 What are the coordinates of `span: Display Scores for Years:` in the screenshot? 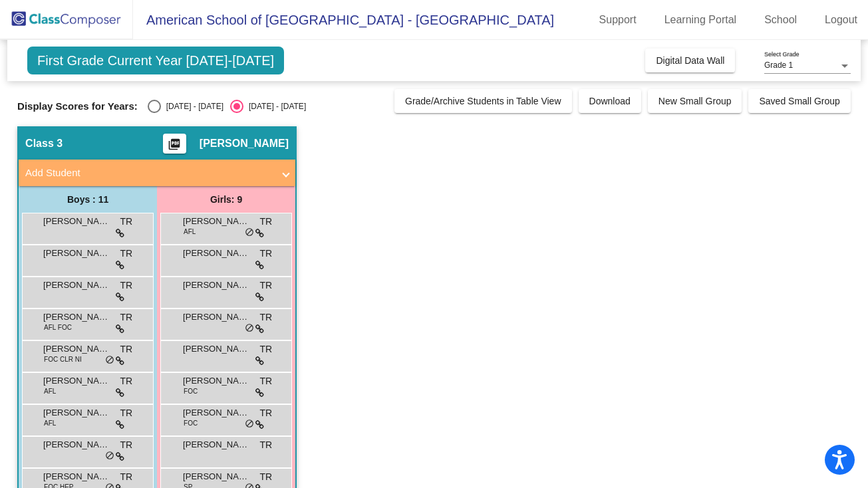 It's located at (77, 106).